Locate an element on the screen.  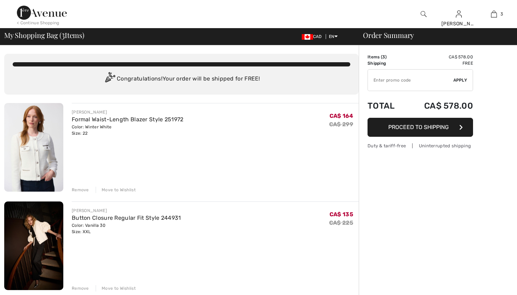
input: Promo code is located at coordinates (411, 80).